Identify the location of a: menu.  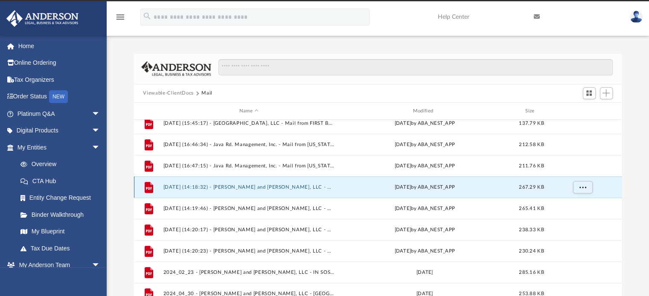
(120, 19).